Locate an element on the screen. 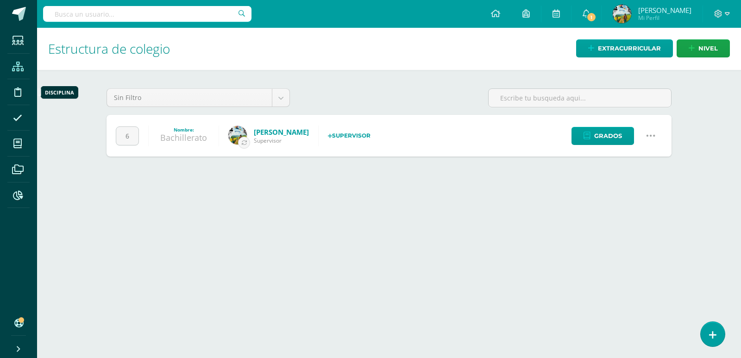 The width and height of the screenshot is (741, 358). span: Mi Perfil is located at coordinates (664, 18).